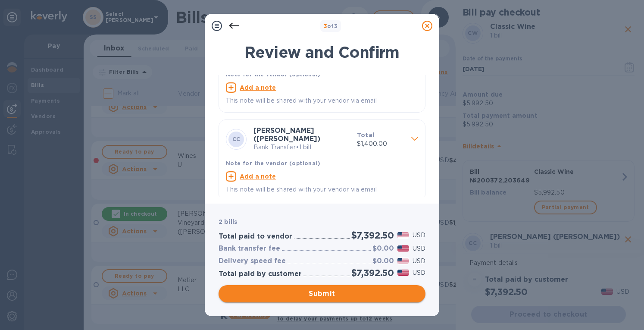 The image size is (644, 330). What do you see at coordinates (366, 135) in the screenshot?
I see `b: Total` at bounding box center [366, 135].